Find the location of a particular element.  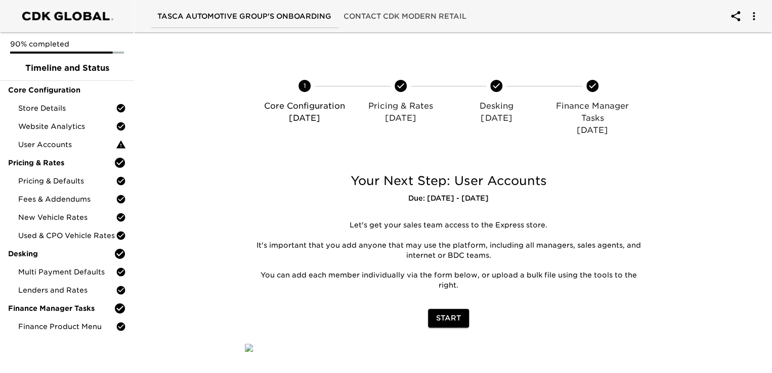

span: Tasca Automotive Group's Onboarding is located at coordinates (244, 16).